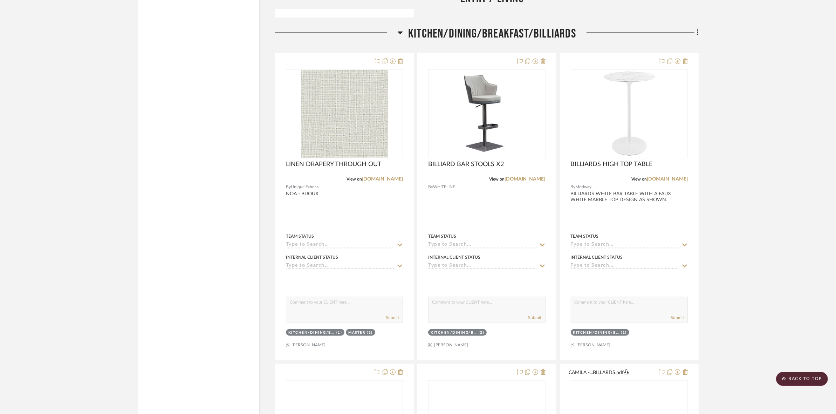 Image resolution: width=836 pixels, height=414 pixels. What do you see at coordinates (492, 34) in the screenshot?
I see `span: KITCHEN/DINING/BREAKFAST/BILLIARDS` at bounding box center [492, 34].